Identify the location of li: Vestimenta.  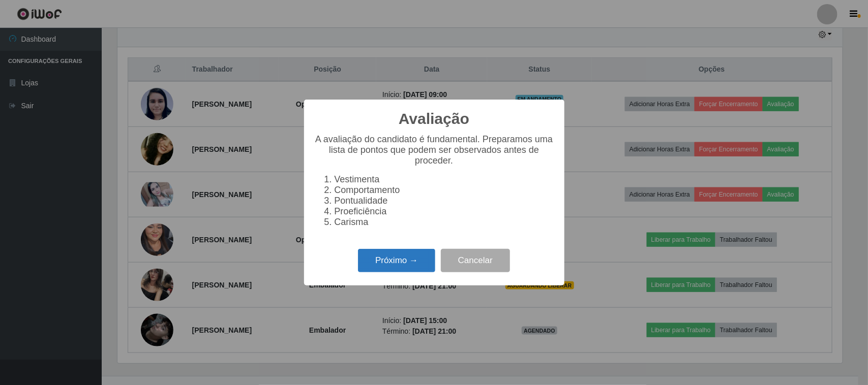
(444, 179).